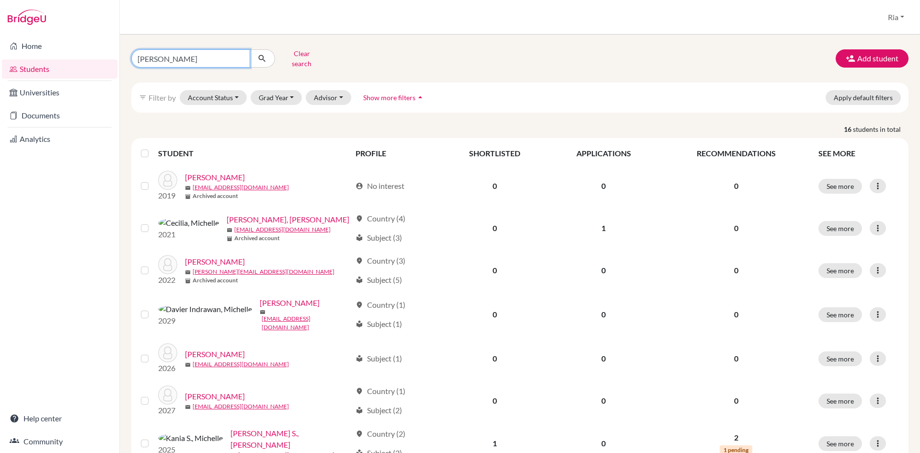  I want to click on button: Advisor, so click(328, 97).